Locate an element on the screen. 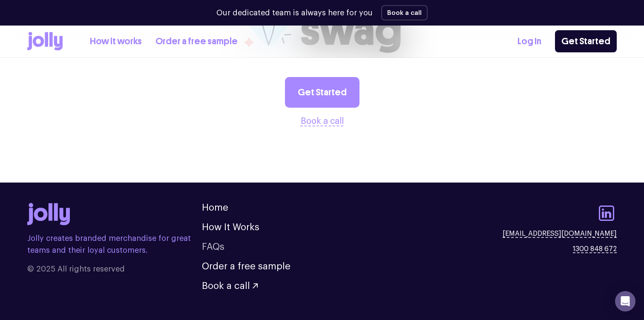  span: Book a call is located at coordinates (226, 286).